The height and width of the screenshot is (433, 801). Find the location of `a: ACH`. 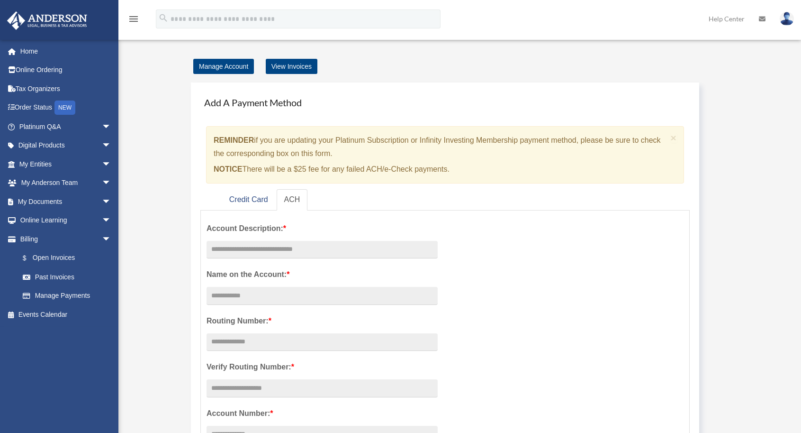

a: ACH is located at coordinates (292, 199).